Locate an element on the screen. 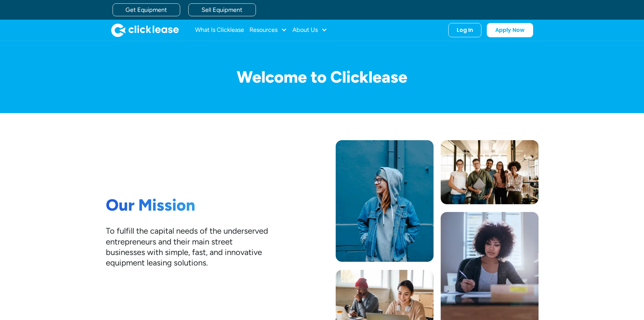  div: To fulfill the capital needs of the underserved entrepreneurs and their main street businesses wi... is located at coordinates (187, 247).